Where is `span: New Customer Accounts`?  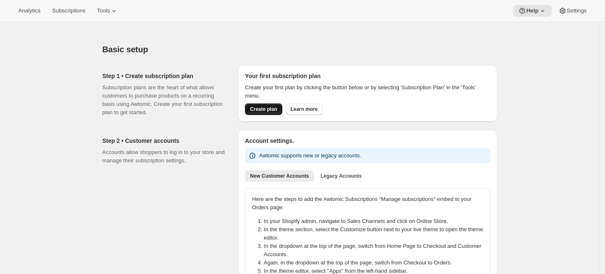 span: New Customer Accounts is located at coordinates (279, 176).